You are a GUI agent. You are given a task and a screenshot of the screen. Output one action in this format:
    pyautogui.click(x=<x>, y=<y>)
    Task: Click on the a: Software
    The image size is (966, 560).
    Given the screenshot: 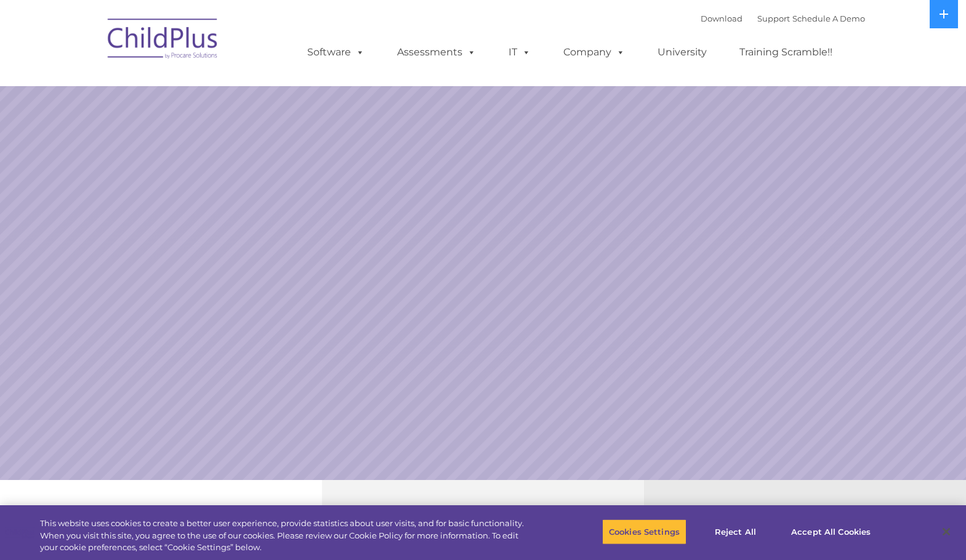 What is the action you would take?
    pyautogui.click(x=336, y=52)
    